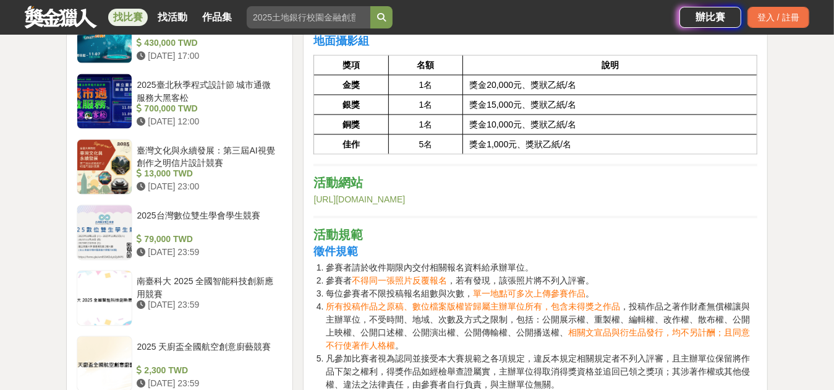 This screenshot has width=834, height=390. I want to click on div: 2025 天廚盃全國航空創意廚藝競賽, so click(208, 353).